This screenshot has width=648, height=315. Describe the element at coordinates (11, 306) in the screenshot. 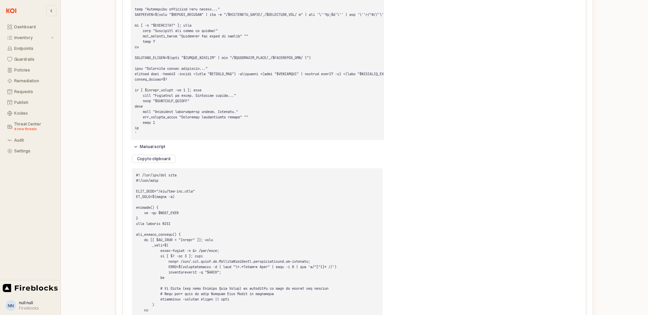

I see `button: nn` at that location.